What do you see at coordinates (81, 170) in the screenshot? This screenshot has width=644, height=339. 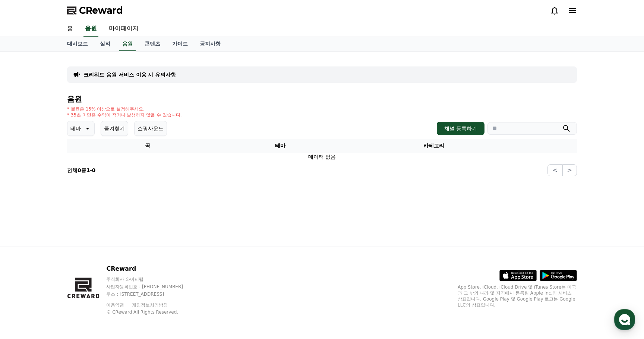 I see `p: 전체 중 -` at bounding box center [81, 170].